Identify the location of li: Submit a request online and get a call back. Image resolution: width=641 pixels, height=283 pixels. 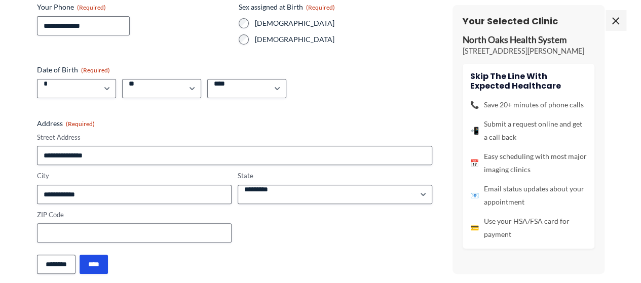
(529, 131).